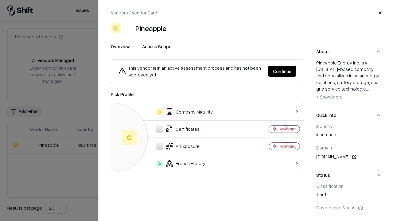  I want to click on span: + Show More, so click(329, 97).